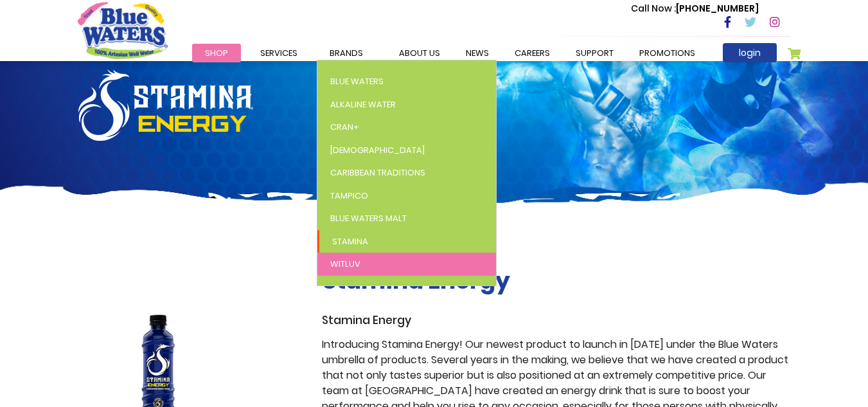 The width and height of the screenshot is (868, 407). Describe the element at coordinates (123, 30) in the screenshot. I see `a: store logo` at that location.